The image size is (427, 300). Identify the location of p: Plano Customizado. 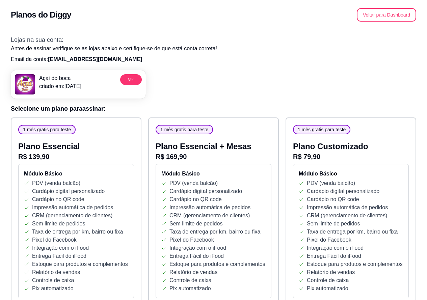
(351, 147).